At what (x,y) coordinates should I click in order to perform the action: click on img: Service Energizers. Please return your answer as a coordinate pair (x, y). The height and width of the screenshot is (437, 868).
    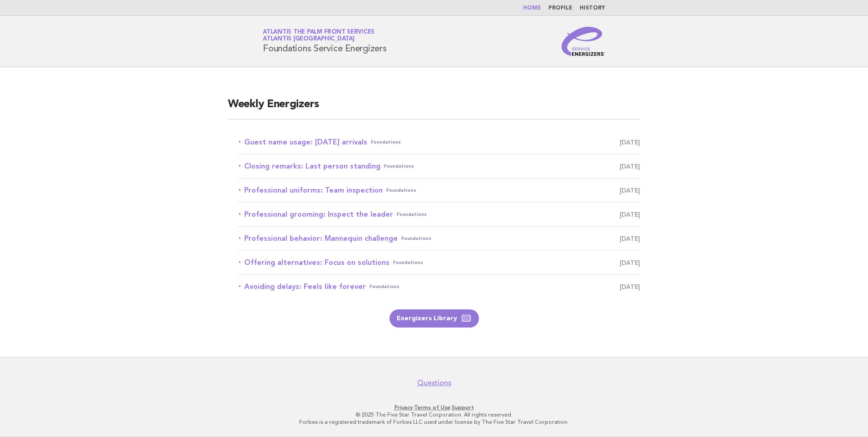
    Looking at the image, I should click on (583, 42).